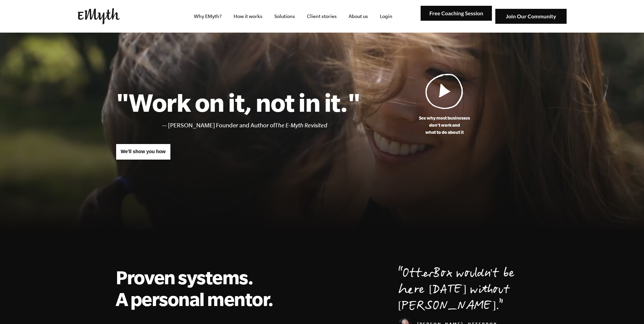 Image resolution: width=644 pixels, height=324 pixels. What do you see at coordinates (627, 308) in the screenshot?
I see `div: Chat Widget` at bounding box center [627, 308].